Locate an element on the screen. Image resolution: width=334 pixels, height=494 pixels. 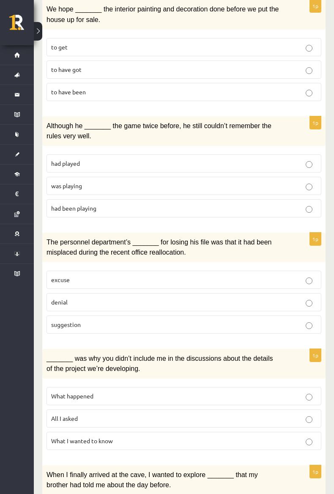
span: _______ was why you didn’t include me in the discussions about the details of the project we’re d... is located at coordinates (160, 364).